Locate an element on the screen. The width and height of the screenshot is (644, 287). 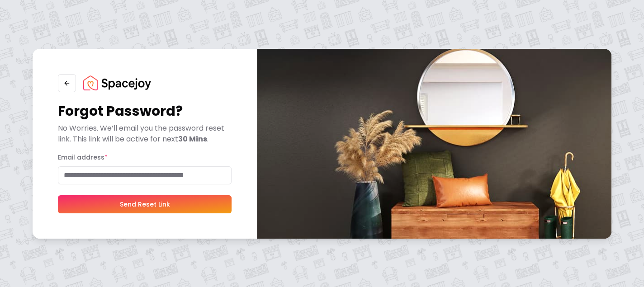
img: Spacejoy Logo is located at coordinates (117, 83).